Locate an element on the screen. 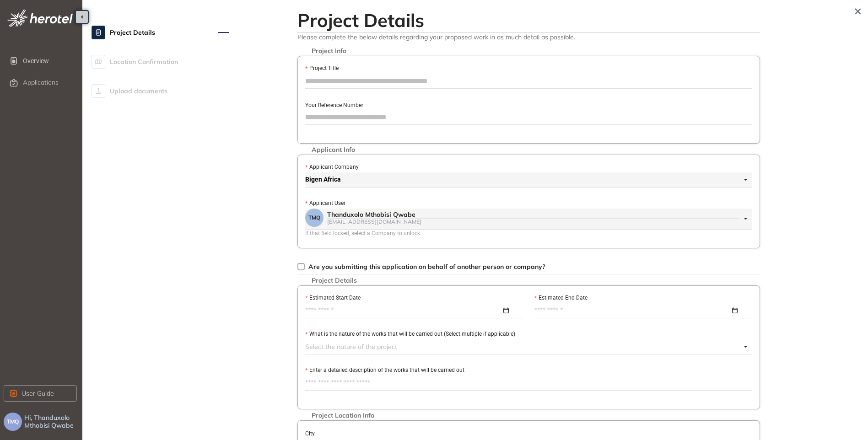 Image resolution: width=868 pixels, height=440 pixels. label: Your Reference Number is located at coordinates (334, 105).